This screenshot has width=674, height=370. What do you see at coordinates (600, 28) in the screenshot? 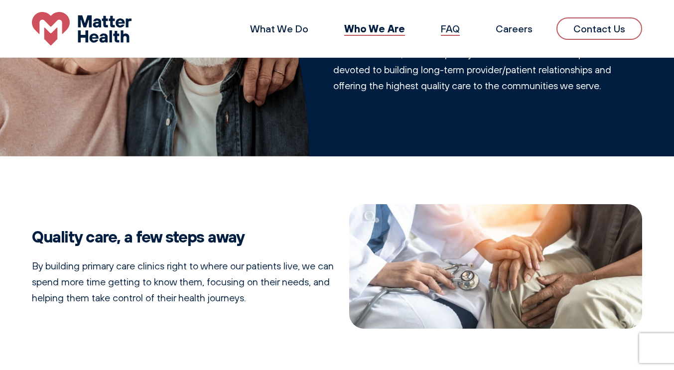
I see `a: Contact Us` at bounding box center [600, 28].